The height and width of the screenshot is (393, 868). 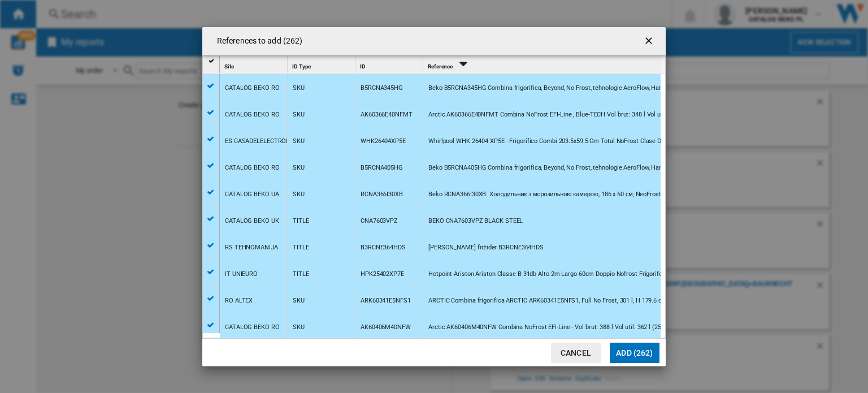 What do you see at coordinates (582, 274) in the screenshot?
I see `div: Hotpoint Ariston Ariston Classe B 31db Alto 2m Largo 60cm Doppio Nofrost Frigorifero Combinato Es...` at bounding box center [582, 274].